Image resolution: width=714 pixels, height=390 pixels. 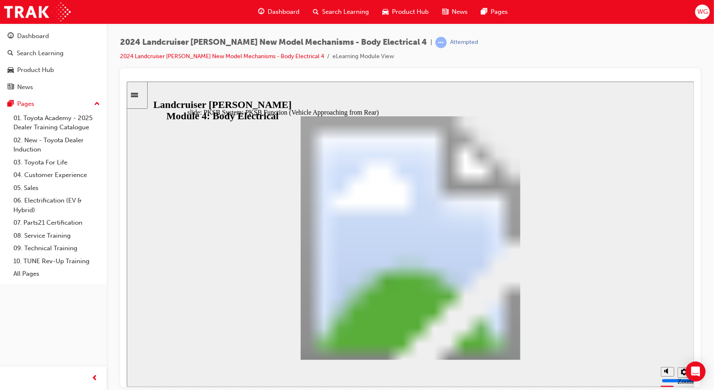 What do you see at coordinates (36, 70) in the screenshot?
I see `div: Product Hub` at bounding box center [36, 70].